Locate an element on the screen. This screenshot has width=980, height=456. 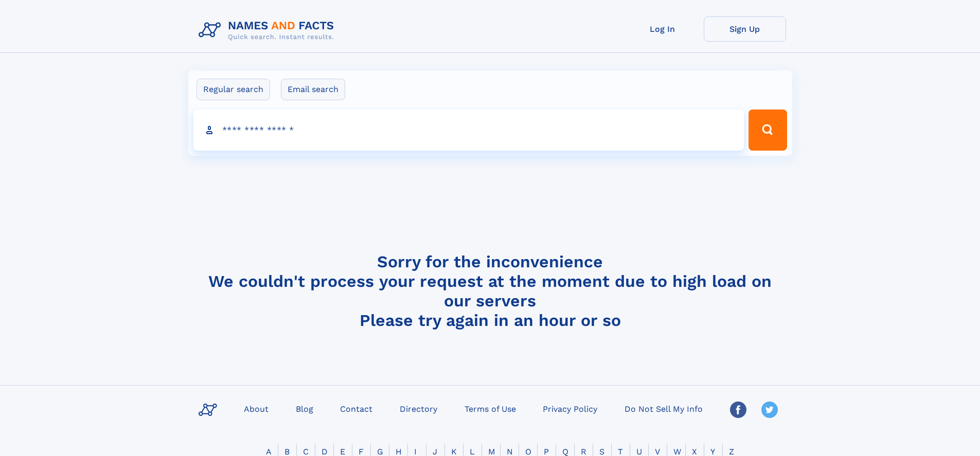
img: Facebook is located at coordinates (738, 409).